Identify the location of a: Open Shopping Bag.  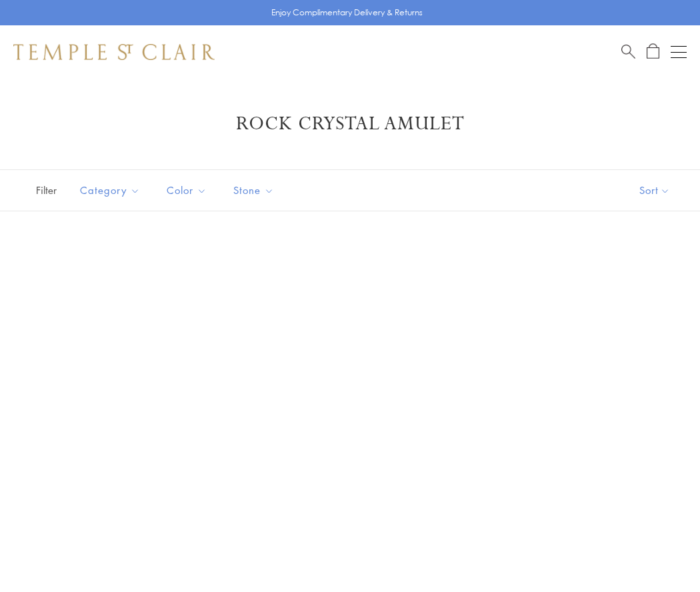
(653, 51).